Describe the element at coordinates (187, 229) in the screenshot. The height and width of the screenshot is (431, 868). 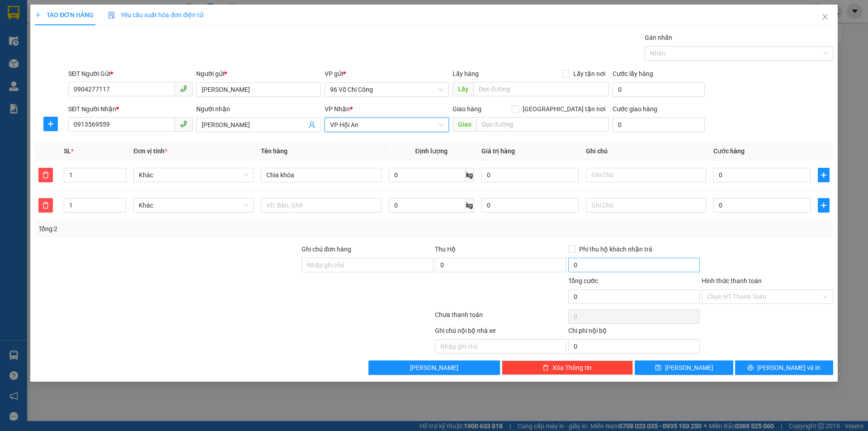
I see `div: Tổng: 2` at that location.